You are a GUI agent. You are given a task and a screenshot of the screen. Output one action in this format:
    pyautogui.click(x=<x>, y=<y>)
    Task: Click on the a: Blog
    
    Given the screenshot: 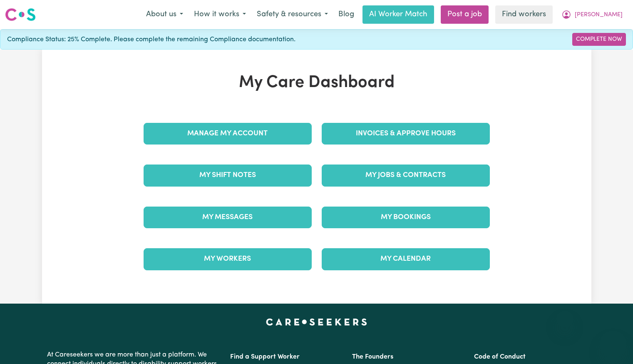 What is the action you would take?
    pyautogui.click(x=347, y=15)
    